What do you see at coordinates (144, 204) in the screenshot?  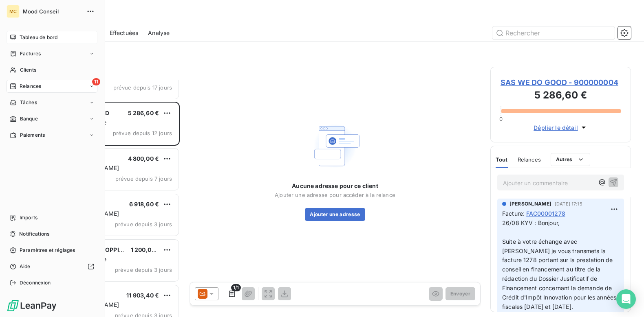 I see `span: 6 918,60 €` at bounding box center [144, 204].